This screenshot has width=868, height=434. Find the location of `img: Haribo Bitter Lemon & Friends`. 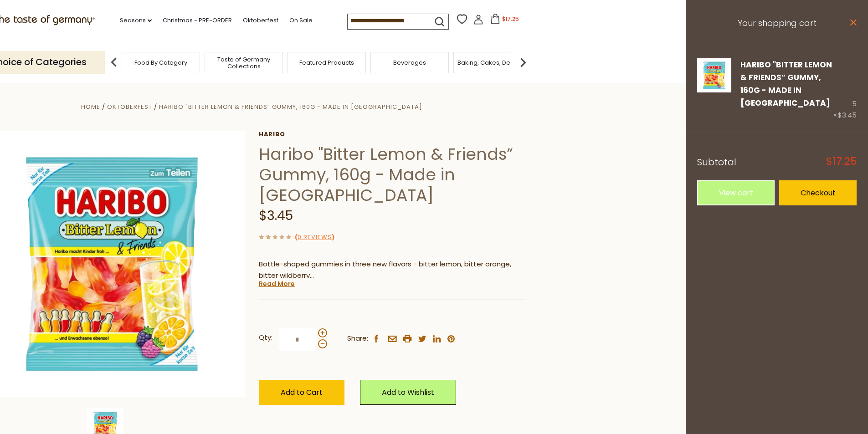

img: Haribo Bitter Lemon & Friends is located at coordinates (713, 75).